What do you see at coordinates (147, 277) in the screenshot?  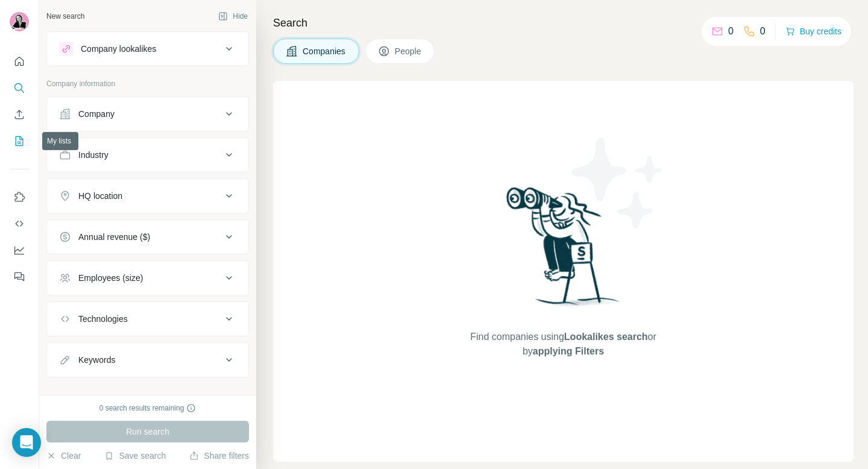 I see `button: Employees (size)` at bounding box center [147, 277].